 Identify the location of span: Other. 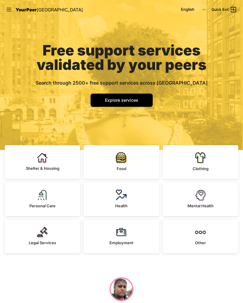
(200, 243).